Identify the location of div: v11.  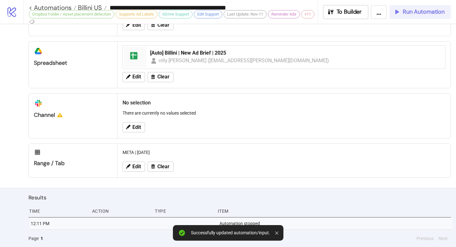
(308, 14).